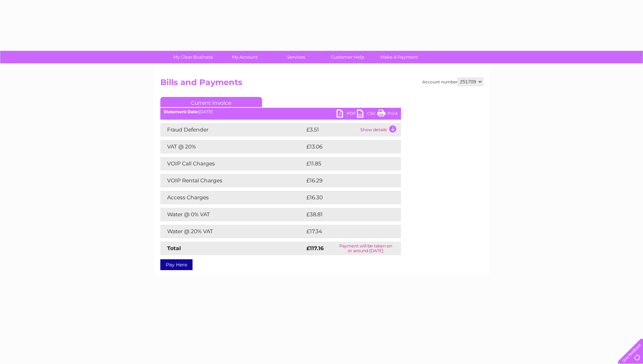  Describe the element at coordinates (174, 248) in the screenshot. I see `strong: Total` at that location.